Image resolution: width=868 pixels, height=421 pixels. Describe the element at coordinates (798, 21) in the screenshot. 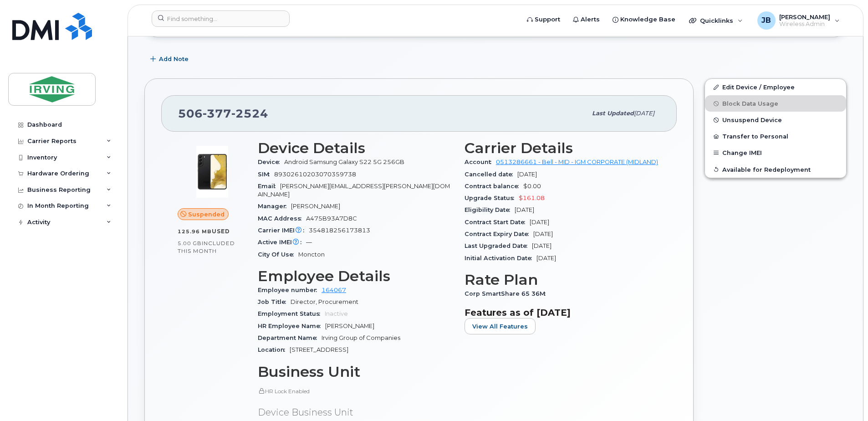

I see `div: Jim Briggs` at that location.